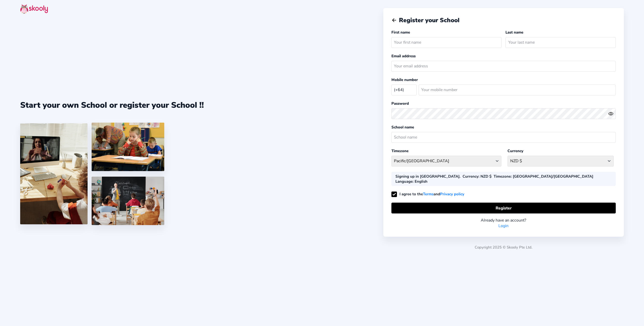 The width and height of the screenshot is (644, 326). Describe the element at coordinates (429, 20) in the screenshot. I see `span: Register your School` at that location.